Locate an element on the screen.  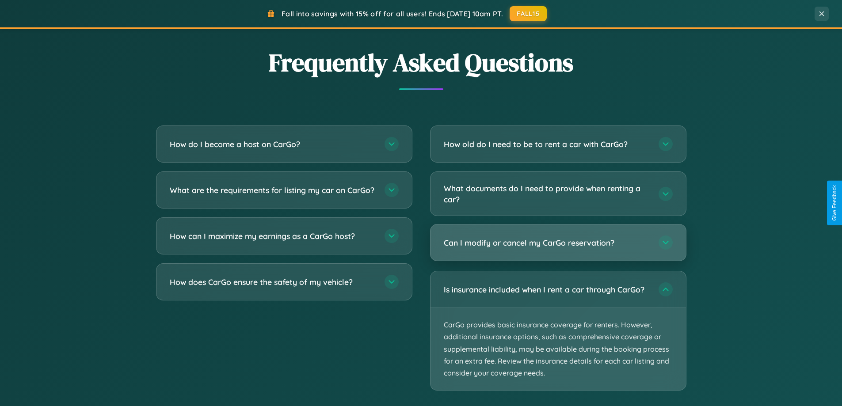
h3: Is insurance included when I rent a car through CarGo? is located at coordinates (547, 289).